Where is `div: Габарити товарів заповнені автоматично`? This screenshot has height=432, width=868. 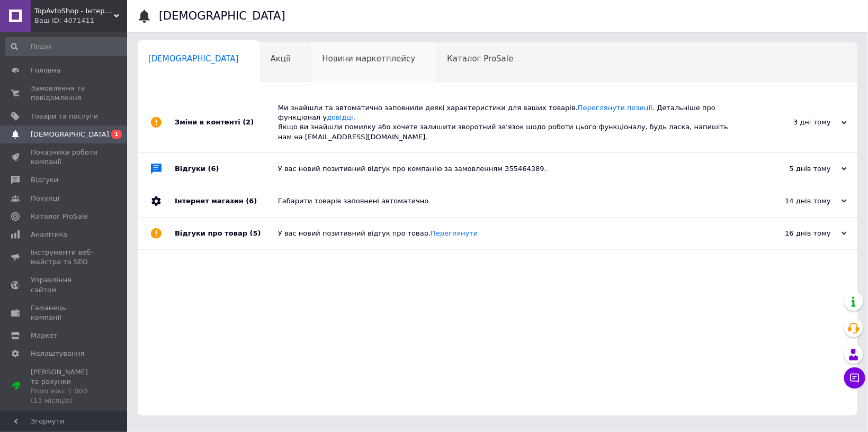
div: Габарити товарів заповнені автоматично is located at coordinates (510, 201).